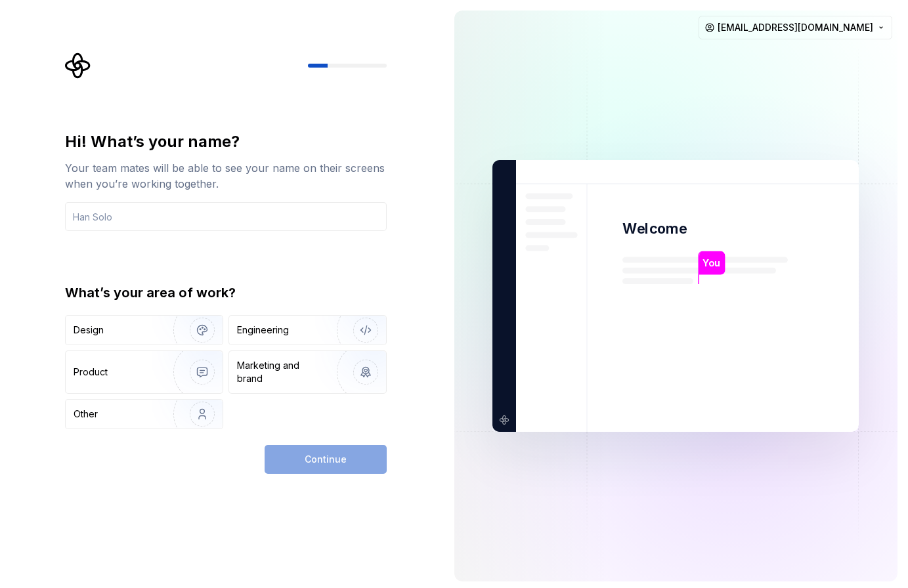 This screenshot has height=588, width=908. What do you see at coordinates (89, 331) in the screenshot?
I see `div: Design` at bounding box center [89, 331].